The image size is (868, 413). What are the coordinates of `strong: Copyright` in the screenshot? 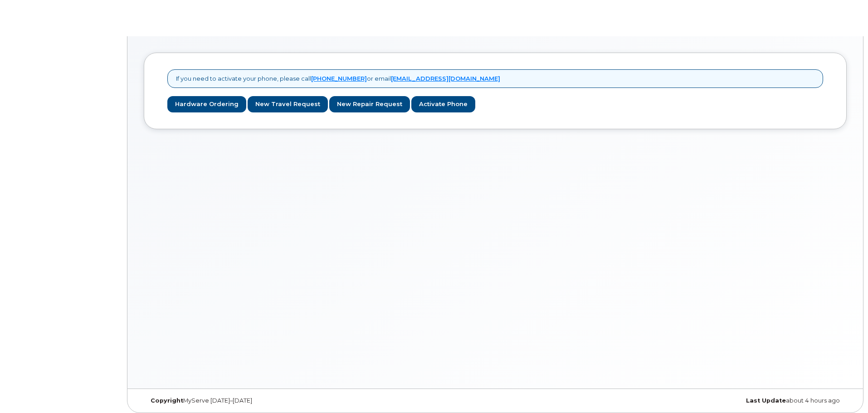 It's located at (167, 400).